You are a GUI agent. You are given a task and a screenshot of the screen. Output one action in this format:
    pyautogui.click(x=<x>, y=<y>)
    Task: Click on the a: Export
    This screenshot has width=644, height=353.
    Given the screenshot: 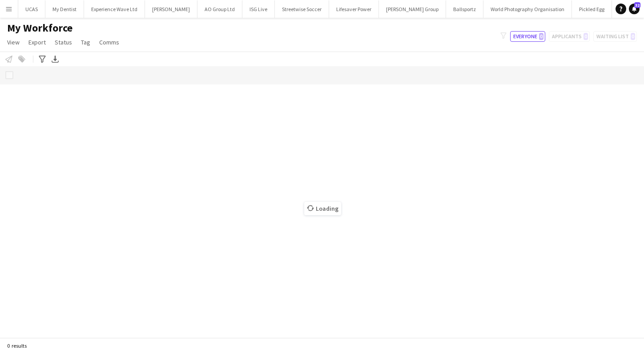 What is the action you would take?
    pyautogui.click(x=37, y=42)
    